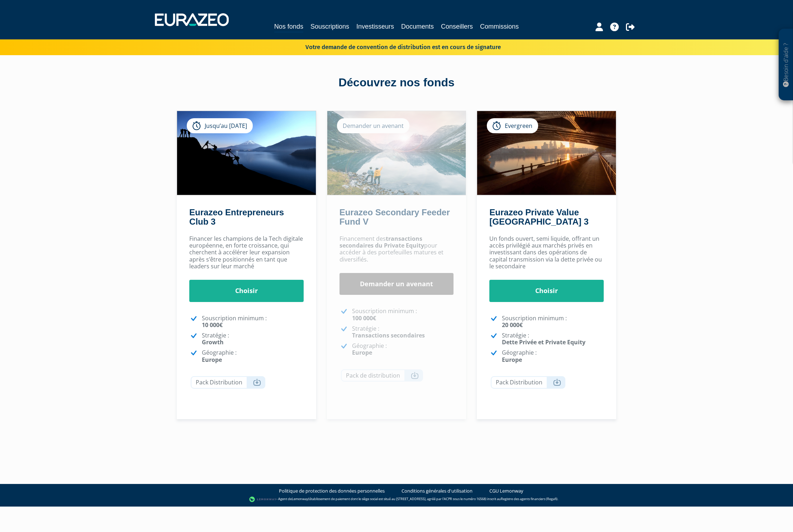 The image size is (793, 532). What do you see at coordinates (500, 26) in the screenshot?
I see `a: Commissions` at bounding box center [500, 26].